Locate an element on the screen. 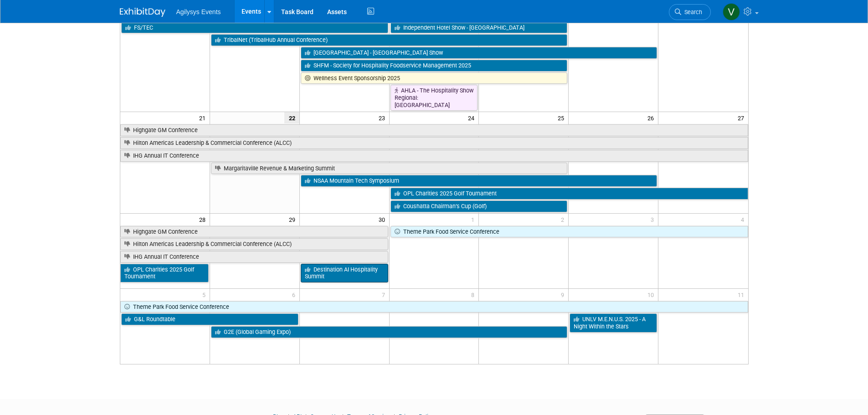  span: 4 is located at coordinates (744, 219).